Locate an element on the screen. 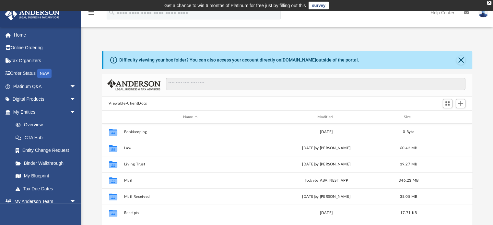 The image size is (493, 225). span: 346.23 MB is located at coordinates (408, 181).